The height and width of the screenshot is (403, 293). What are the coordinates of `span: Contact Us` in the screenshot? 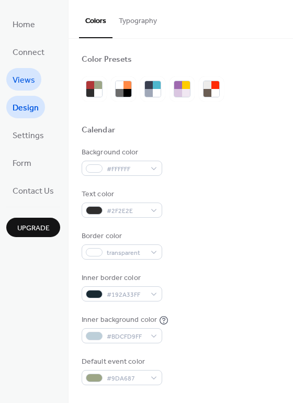 It's located at (33, 191).